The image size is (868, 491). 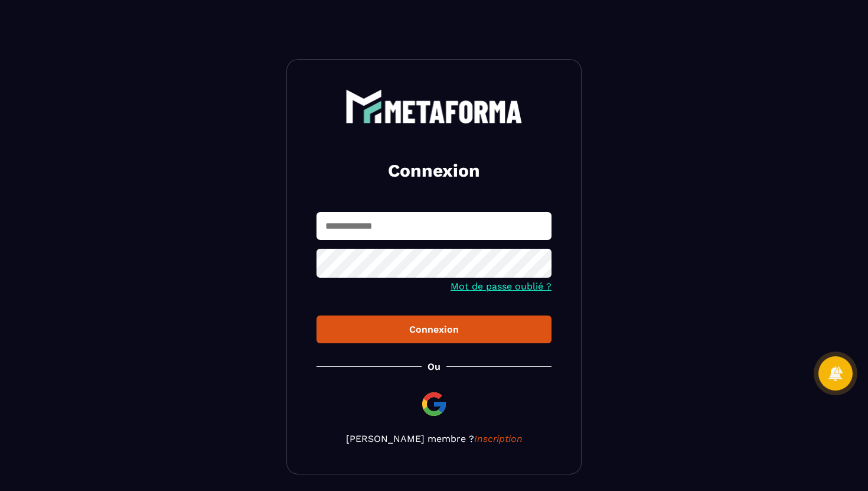 I want to click on img: google, so click(x=434, y=404).